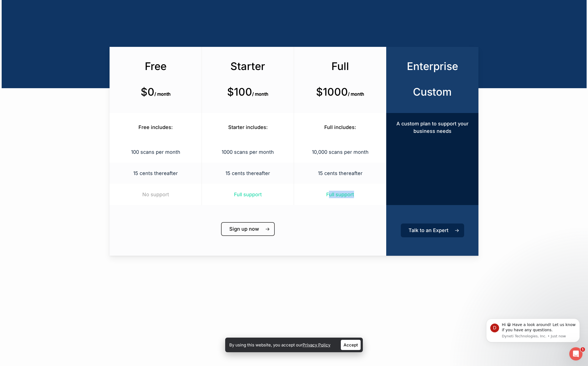  I want to click on h3: Custom, so click(432, 92).